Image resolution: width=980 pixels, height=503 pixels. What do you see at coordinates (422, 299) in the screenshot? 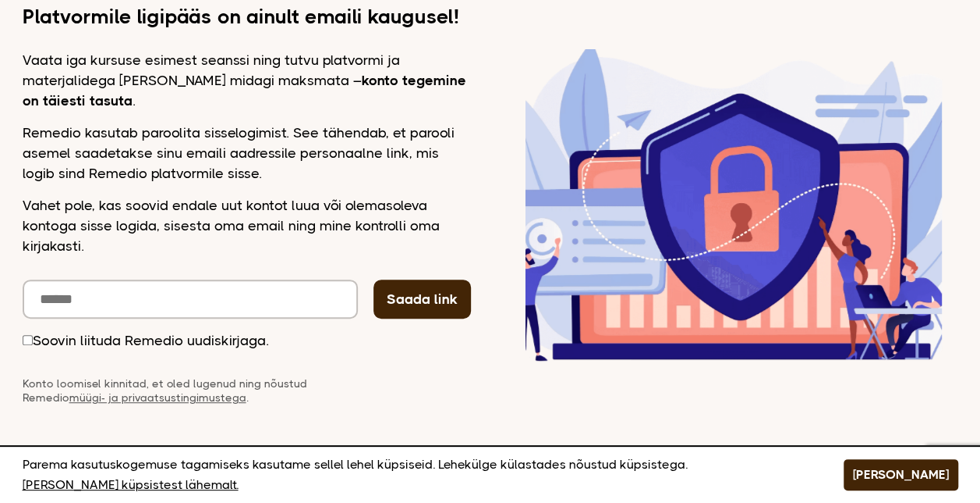
I see `button: Saada link` at bounding box center [422, 299].